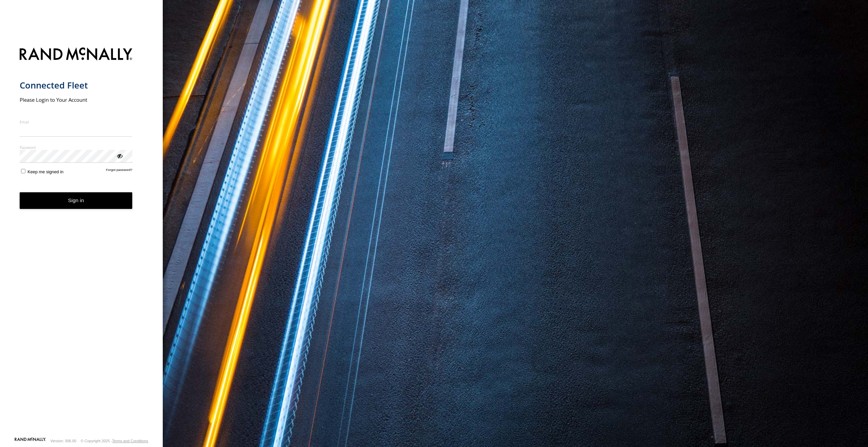  What do you see at coordinates (76, 147) in the screenshot?
I see `label: Password` at bounding box center [76, 147].